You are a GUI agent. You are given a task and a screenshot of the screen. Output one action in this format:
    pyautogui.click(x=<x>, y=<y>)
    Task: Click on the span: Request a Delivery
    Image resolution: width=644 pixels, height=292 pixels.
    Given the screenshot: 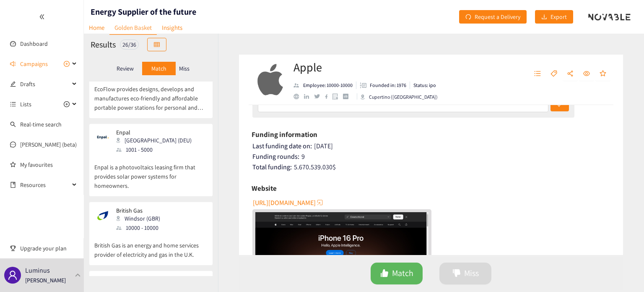 What is the action you would take?
    pyautogui.click(x=497, y=17)
    